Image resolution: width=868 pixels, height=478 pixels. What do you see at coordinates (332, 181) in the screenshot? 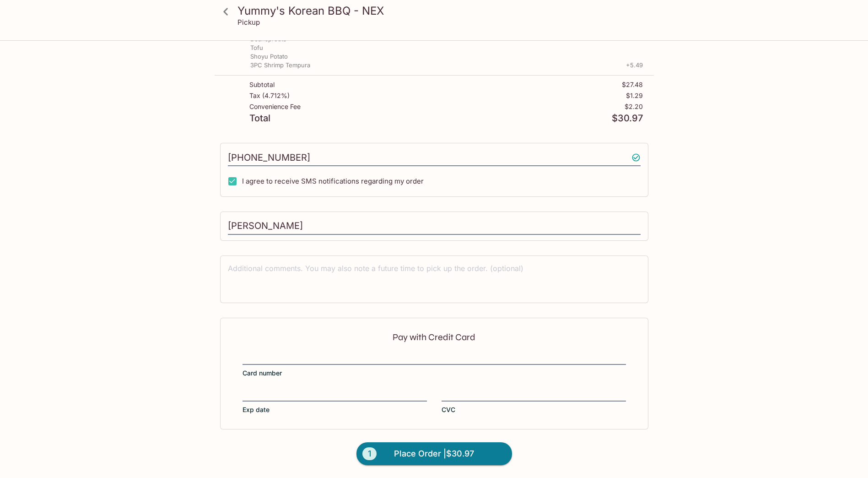
I see `span: I agree to receive SMS notifications regarding my order` at bounding box center [332, 181].